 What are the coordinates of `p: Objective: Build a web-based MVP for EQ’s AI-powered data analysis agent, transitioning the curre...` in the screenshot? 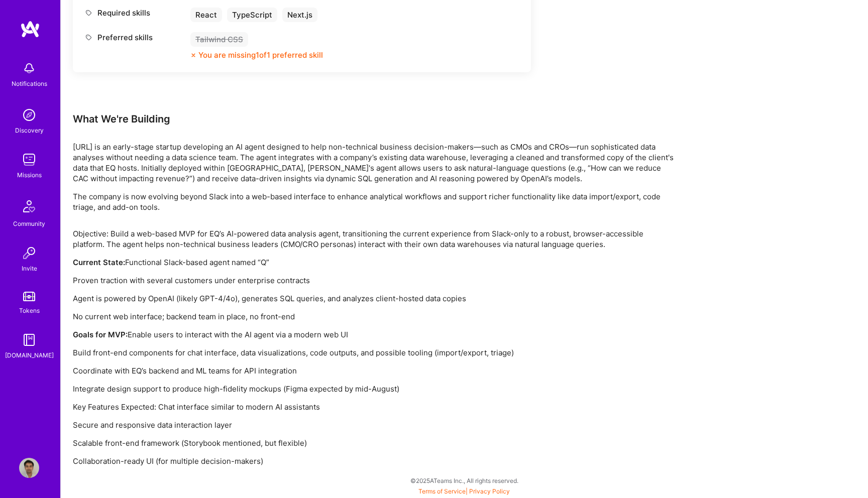 It's located at (375, 239).